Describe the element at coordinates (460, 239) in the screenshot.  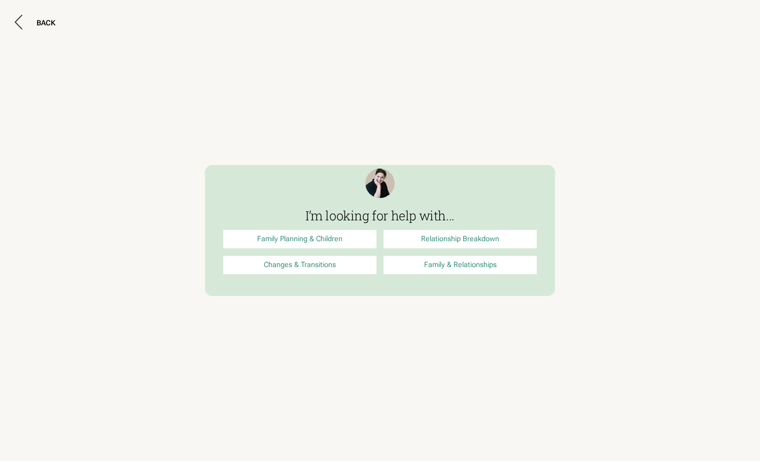
I see `a: Relationship Breakdown` at that location.